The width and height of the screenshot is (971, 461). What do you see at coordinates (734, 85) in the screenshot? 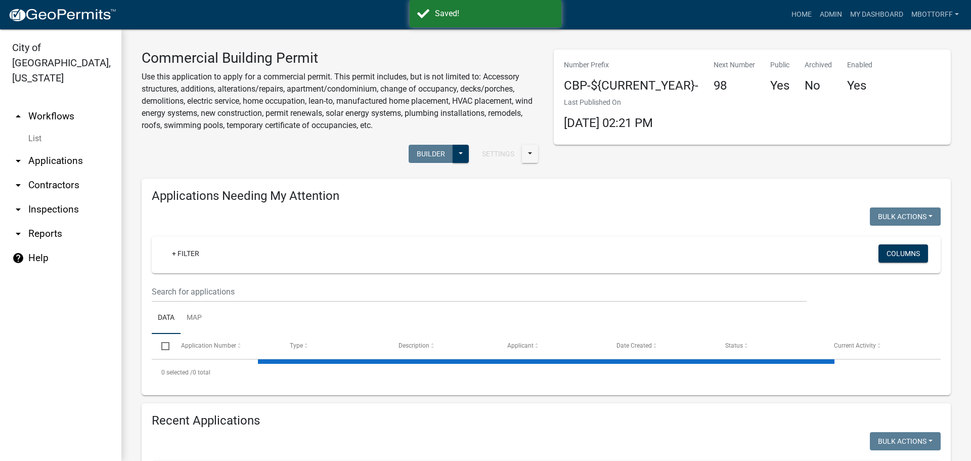
I see `h4: 98` at bounding box center [734, 85].